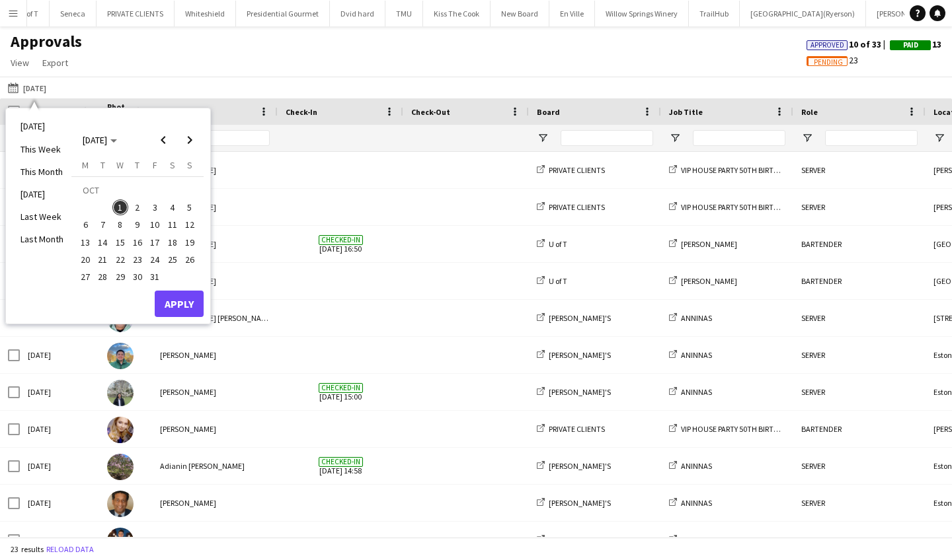  What do you see at coordinates (404, 13) in the screenshot?
I see `button: TMU` at bounding box center [404, 13].